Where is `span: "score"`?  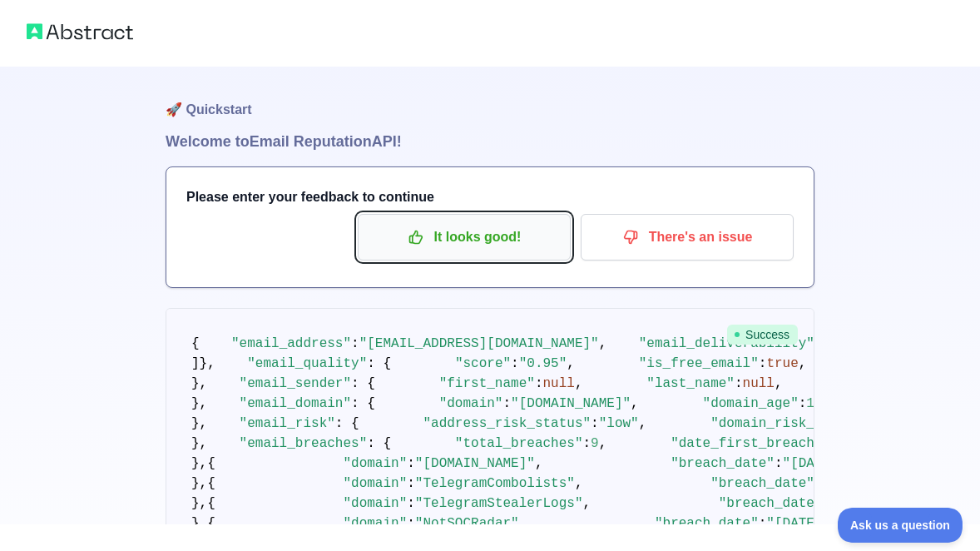 span: "score" is located at coordinates (482, 363).